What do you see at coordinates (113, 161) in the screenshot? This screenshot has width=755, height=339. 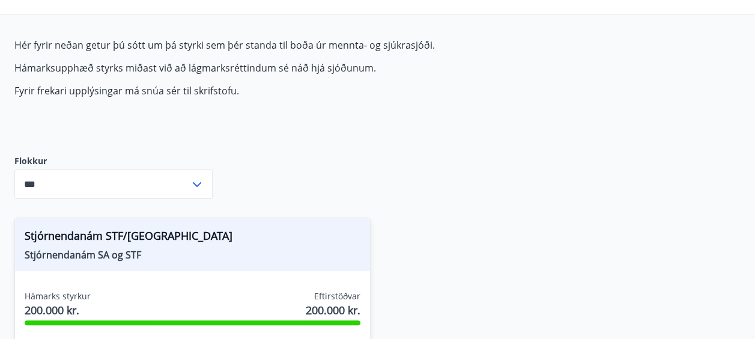 I see `label: Flokkur` at bounding box center [113, 161].